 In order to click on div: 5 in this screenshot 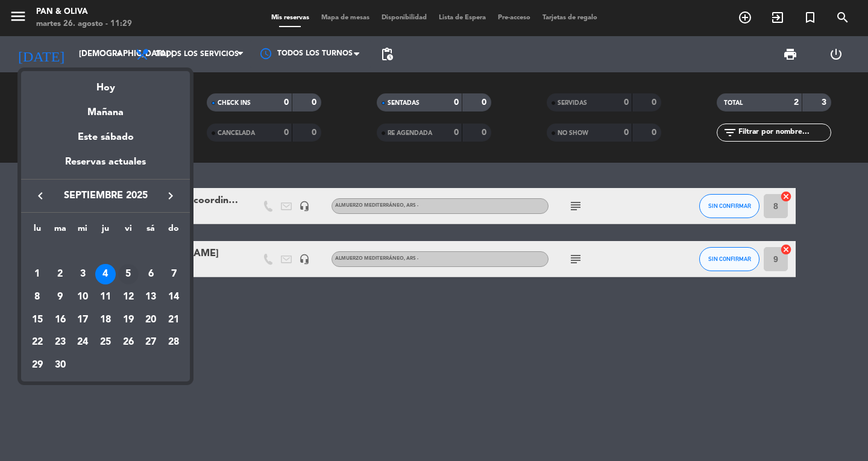, I will do `click(128, 274)`.